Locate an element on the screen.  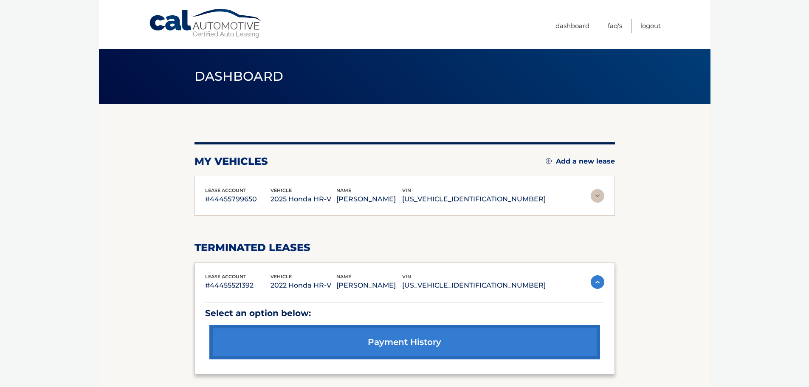
h2: terminated leases is located at coordinates (405, 248).